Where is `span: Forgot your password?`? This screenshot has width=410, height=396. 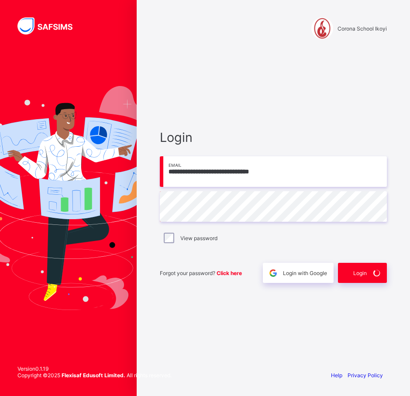 span: Forgot your password? is located at coordinates (201, 273).